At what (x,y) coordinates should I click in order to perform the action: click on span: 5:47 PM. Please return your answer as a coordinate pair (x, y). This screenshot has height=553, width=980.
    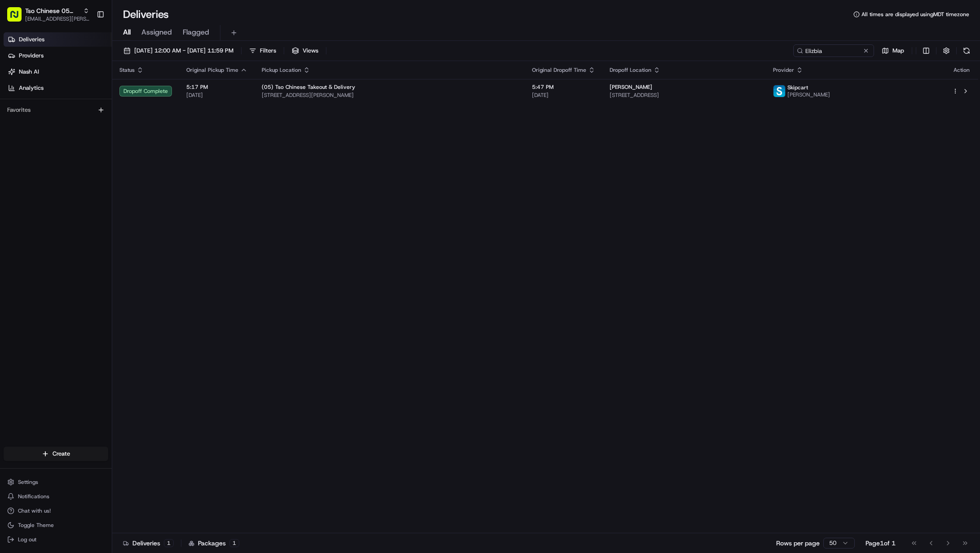
    Looking at the image, I should click on (563, 87).